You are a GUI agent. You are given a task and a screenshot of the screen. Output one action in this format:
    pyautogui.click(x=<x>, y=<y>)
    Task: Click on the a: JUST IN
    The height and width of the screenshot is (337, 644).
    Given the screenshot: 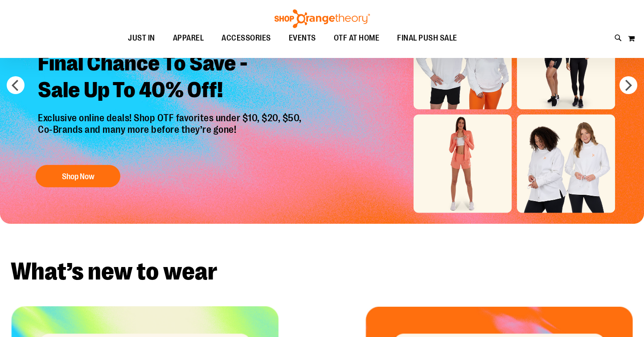 What is the action you would take?
    pyautogui.click(x=141, y=39)
    